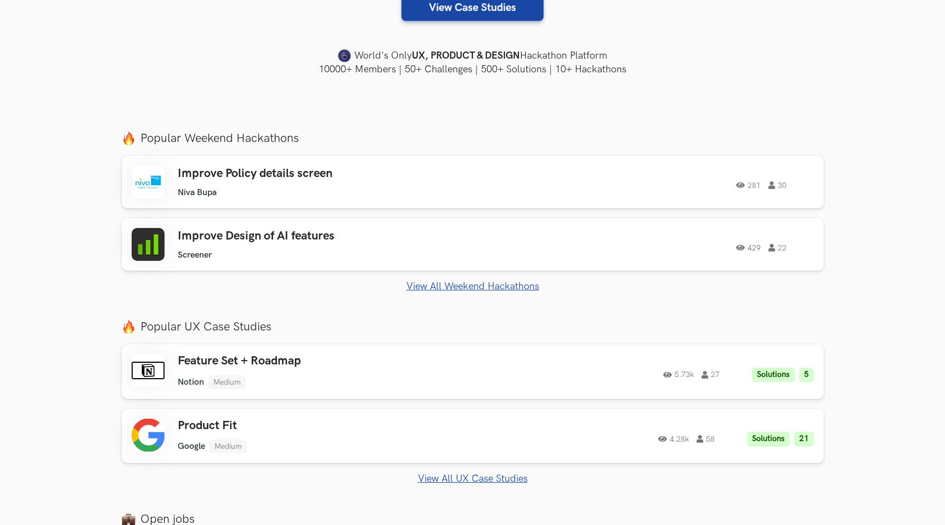 Image resolution: width=945 pixels, height=525 pixels. What do you see at coordinates (748, 185) in the screenshot?
I see `span: 281` at bounding box center [748, 185].